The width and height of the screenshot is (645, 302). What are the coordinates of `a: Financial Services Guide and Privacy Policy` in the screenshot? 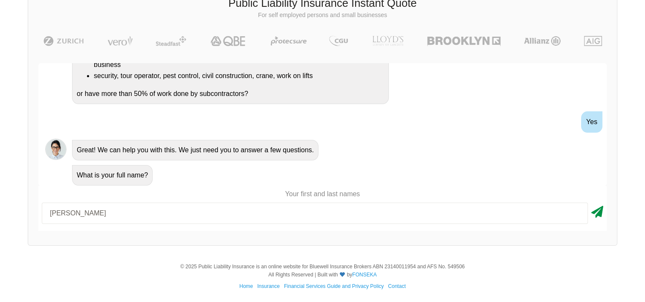 It's located at (334, 286).